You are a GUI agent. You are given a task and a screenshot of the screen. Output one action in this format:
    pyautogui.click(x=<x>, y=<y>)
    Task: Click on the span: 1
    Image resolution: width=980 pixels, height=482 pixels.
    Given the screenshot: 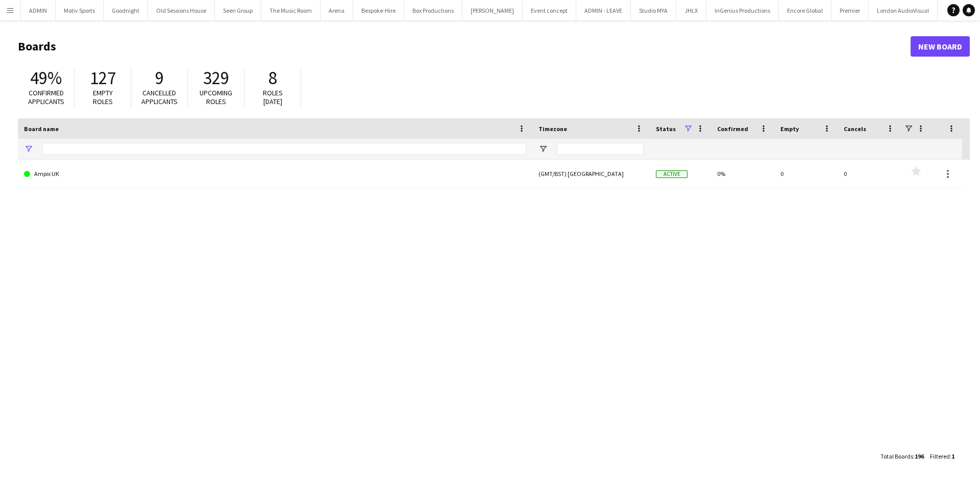 What is the action you would take?
    pyautogui.click(x=953, y=456)
    